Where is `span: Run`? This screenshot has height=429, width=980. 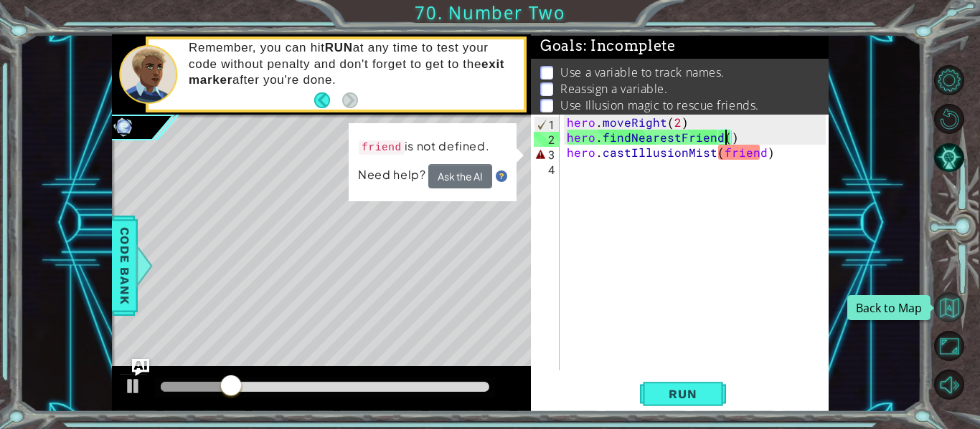 span: Run is located at coordinates (682, 395).